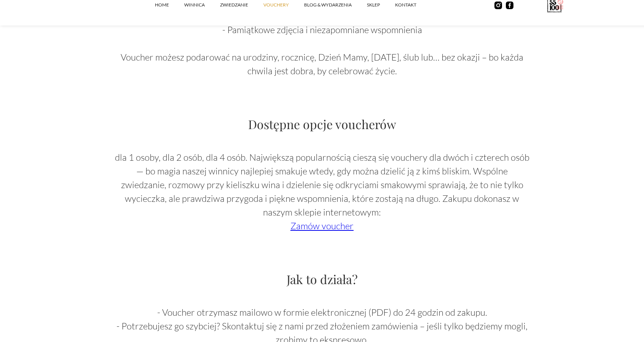  I want to click on p: dla 1 osoby, dla 2 osób, dla 4 osób. Największą popularnością cieszą się vouchery dla dwóch i czt..., so click(322, 192).